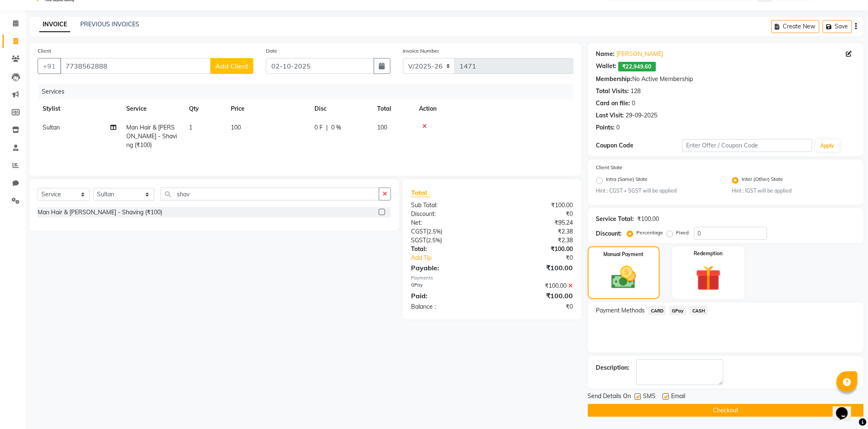 This screenshot has height=429, width=868. What do you see at coordinates (448, 286) in the screenshot?
I see `div: GPay` at bounding box center [448, 286].